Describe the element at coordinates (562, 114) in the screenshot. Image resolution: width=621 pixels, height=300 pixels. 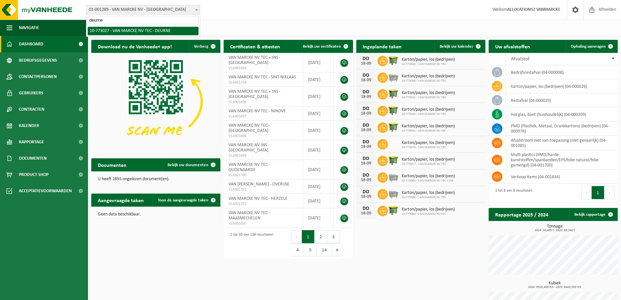
I see `td: hol glas, bont (huishoudelijk) (04-000209)` at that location.